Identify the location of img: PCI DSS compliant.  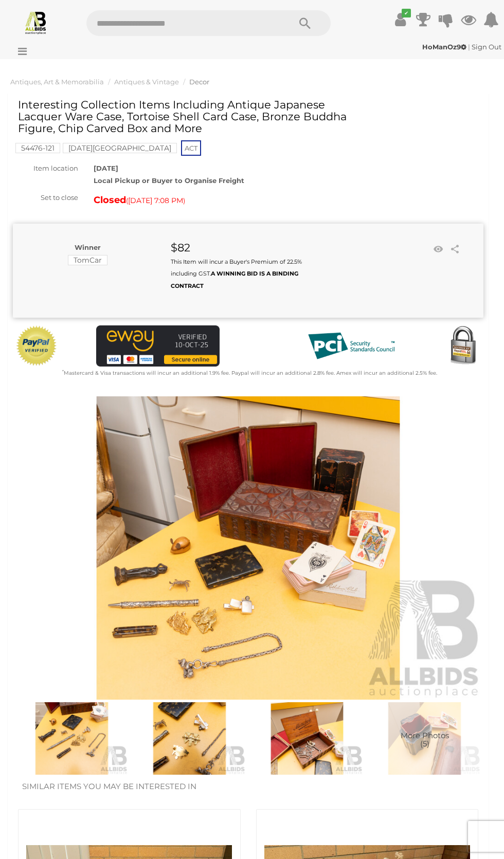
(351, 346).